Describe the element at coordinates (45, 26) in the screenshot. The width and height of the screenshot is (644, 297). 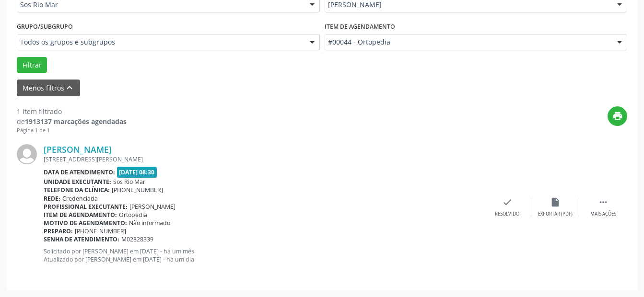
I see `label: Grupo/Subgrupo` at that location.